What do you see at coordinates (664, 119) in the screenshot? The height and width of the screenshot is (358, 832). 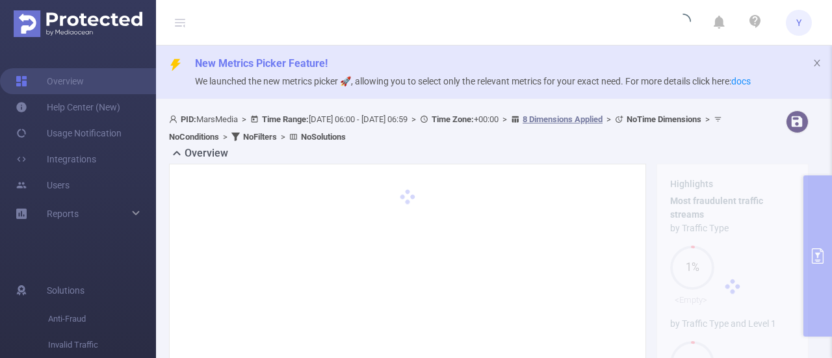 I see `b: No Time Dimensions` at bounding box center [664, 119].